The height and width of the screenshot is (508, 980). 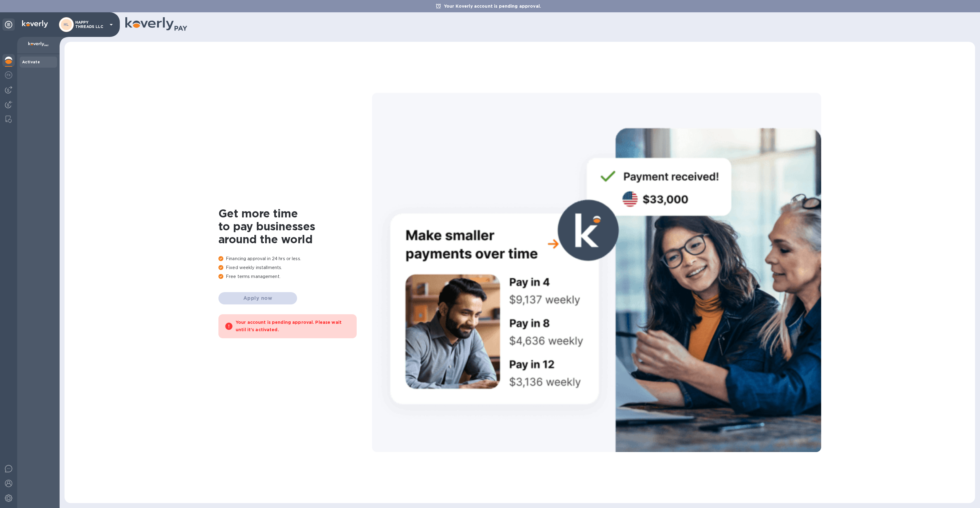 I want to click on p: HAPPY THREADS LLC, so click(x=91, y=25).